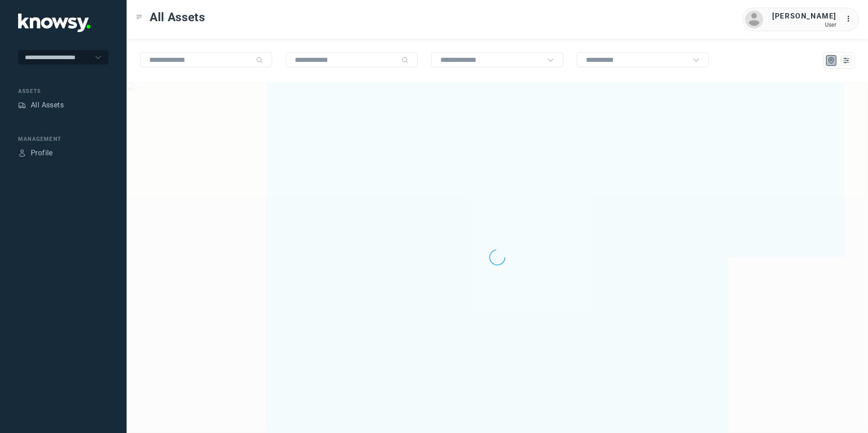 Image resolution: width=868 pixels, height=433 pixels. What do you see at coordinates (47, 105) in the screenshot?
I see `div: All Assets` at bounding box center [47, 105].